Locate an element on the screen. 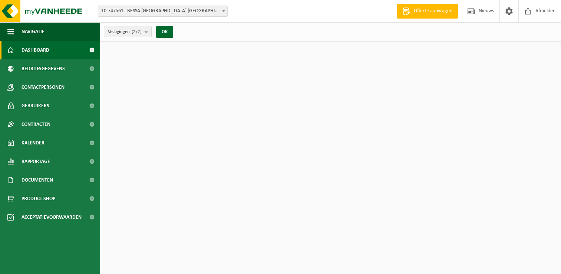 The width and height of the screenshot is (561, 274). span: Product Shop is located at coordinates (38, 198).